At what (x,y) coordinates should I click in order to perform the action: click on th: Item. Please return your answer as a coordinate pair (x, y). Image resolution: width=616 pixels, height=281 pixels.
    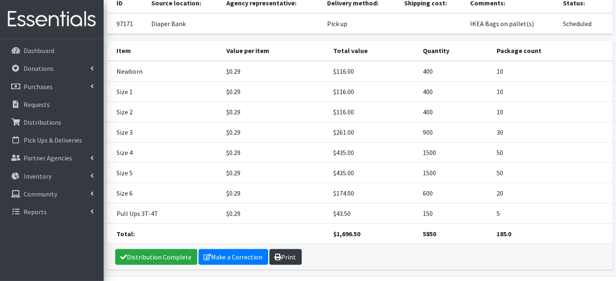
    Looking at the image, I should click on (164, 51).